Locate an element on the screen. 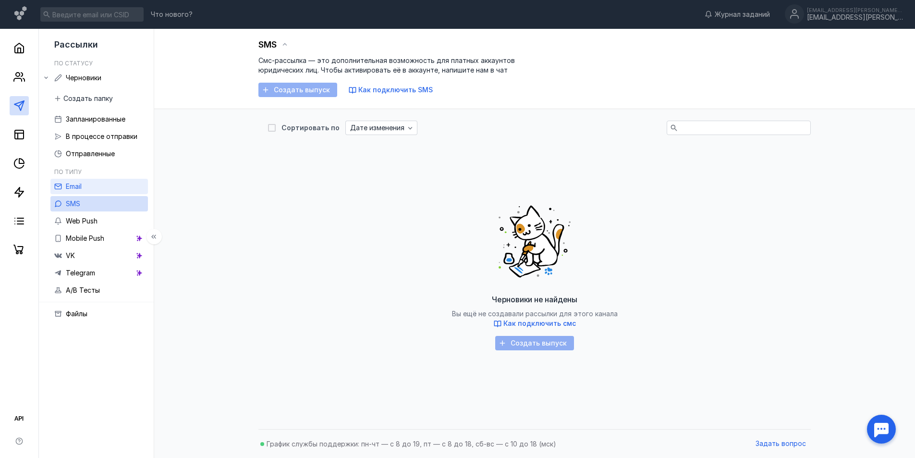 This screenshot has height=458, width=915. span: Как подключить SMS is located at coordinates (395, 89).